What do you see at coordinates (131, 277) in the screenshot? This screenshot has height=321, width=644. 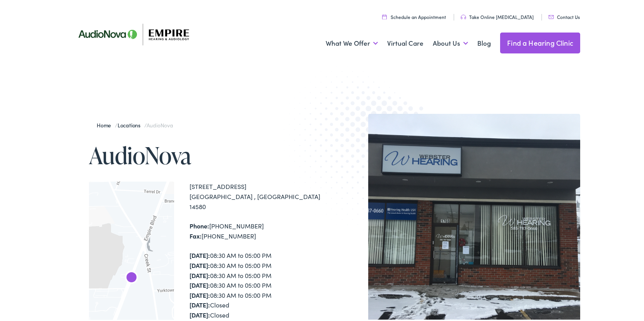 I see `div: AudioNova` at bounding box center [131, 277].